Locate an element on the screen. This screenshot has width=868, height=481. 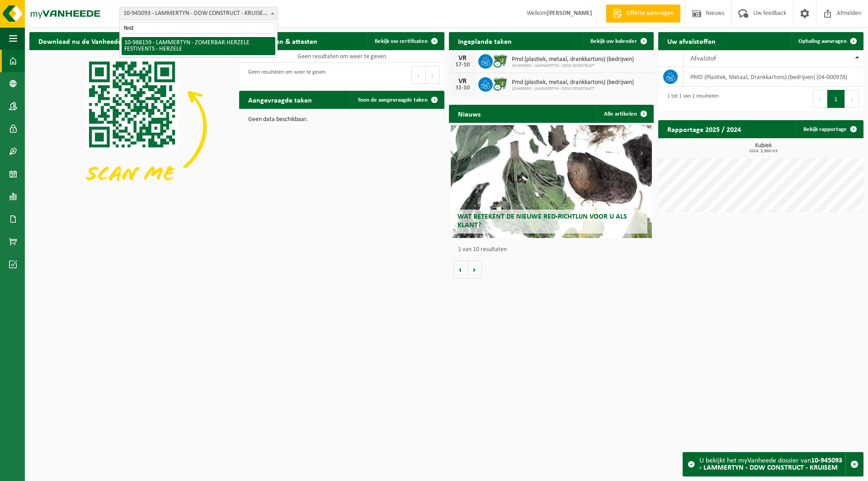
a: Ophaling aanvragen is located at coordinates (826, 42).